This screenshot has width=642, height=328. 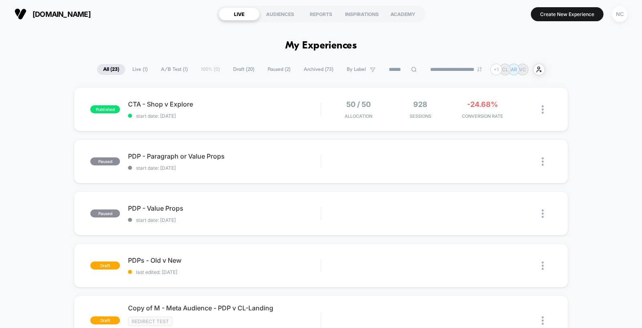 What do you see at coordinates (362, 14) in the screenshot?
I see `div: INSPIRATIONS` at bounding box center [362, 14].